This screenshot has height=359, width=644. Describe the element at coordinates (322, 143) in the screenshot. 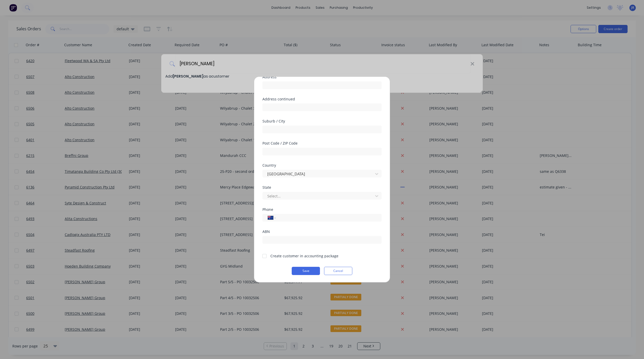

I see `div: Post Code / ZIP Code` at that location.